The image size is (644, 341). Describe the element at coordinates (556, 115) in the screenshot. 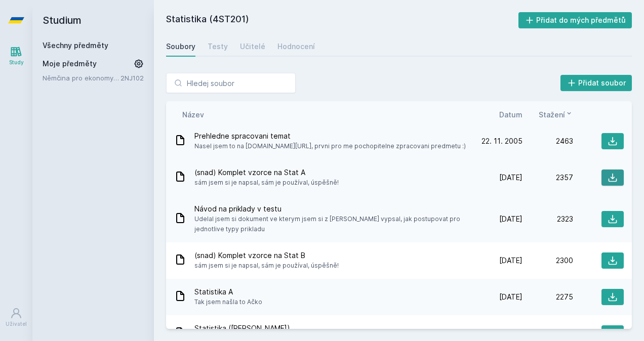

I see `button: Stažení` at that location.